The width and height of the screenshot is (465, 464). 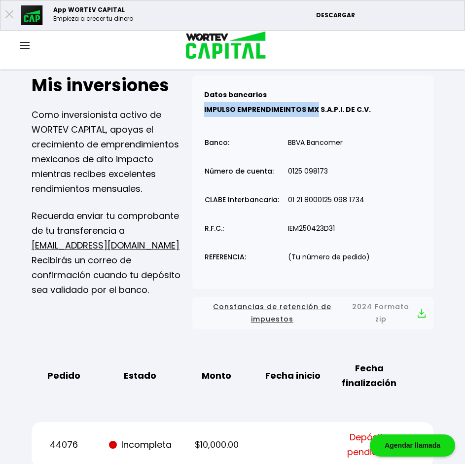 What do you see at coordinates (217, 142) in the screenshot?
I see `p: Banco:` at bounding box center [217, 142].